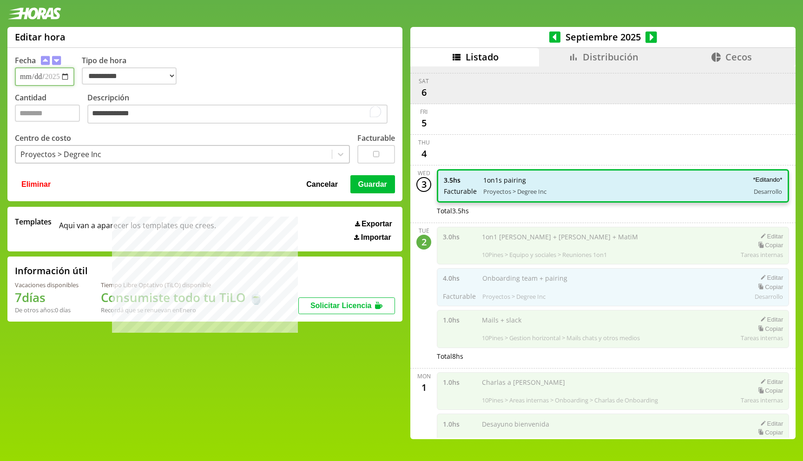  What do you see at coordinates (424, 231) in the screenshot?
I see `div: Tue` at bounding box center [424, 231].